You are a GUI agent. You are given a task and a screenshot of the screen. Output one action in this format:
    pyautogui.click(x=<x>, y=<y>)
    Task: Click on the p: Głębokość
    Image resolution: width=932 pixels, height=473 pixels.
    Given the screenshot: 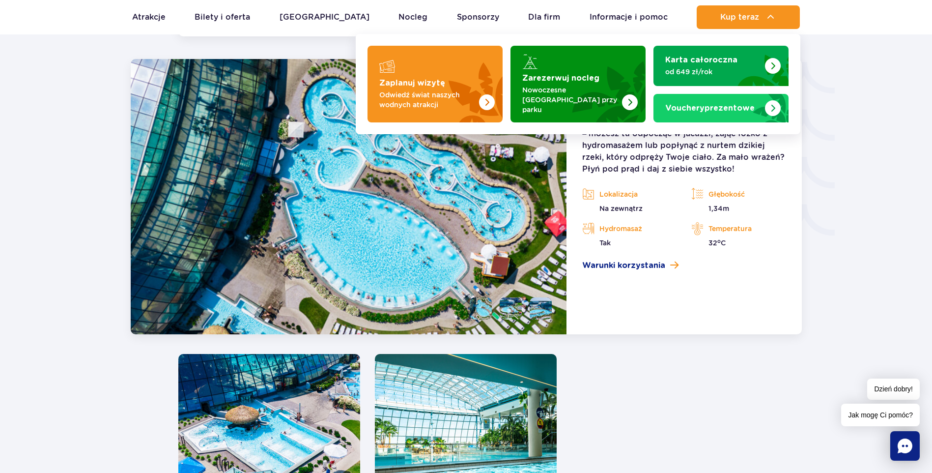 What is the action you would take?
    pyautogui.click(x=738, y=194)
    